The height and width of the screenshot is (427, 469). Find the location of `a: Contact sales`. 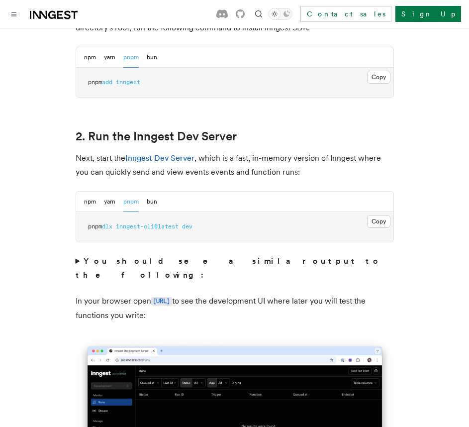

a: Contact sales is located at coordinates (346, 14).